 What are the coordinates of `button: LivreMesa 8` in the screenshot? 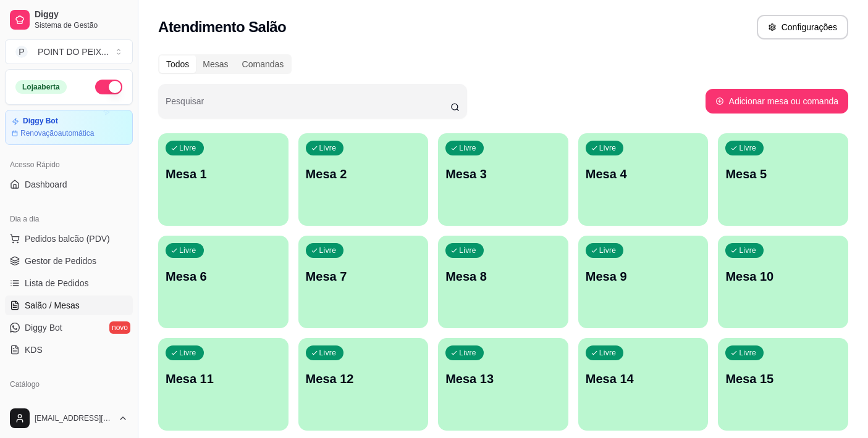 It's located at (503, 282).